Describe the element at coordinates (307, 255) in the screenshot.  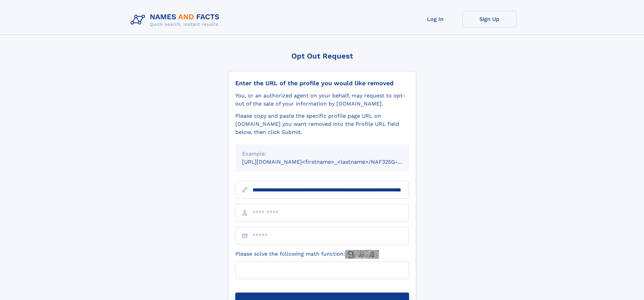
I see `label: Please solve the following math function:` at that location.